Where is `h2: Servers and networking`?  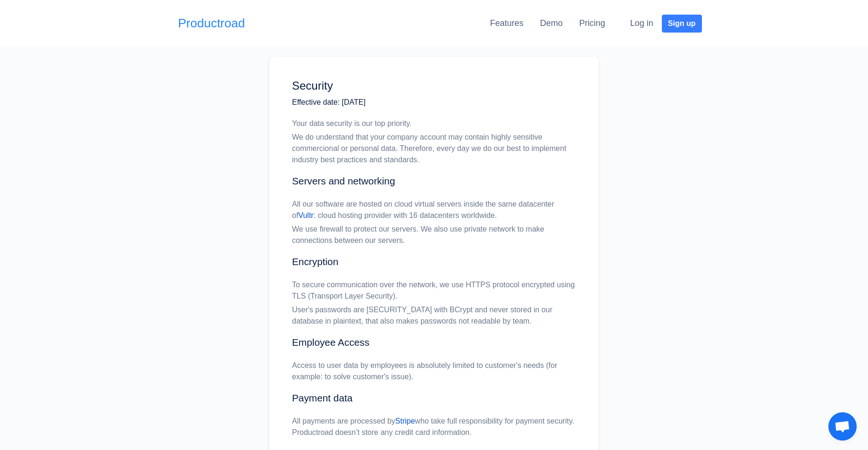 h2: Servers and networking is located at coordinates (434, 181).